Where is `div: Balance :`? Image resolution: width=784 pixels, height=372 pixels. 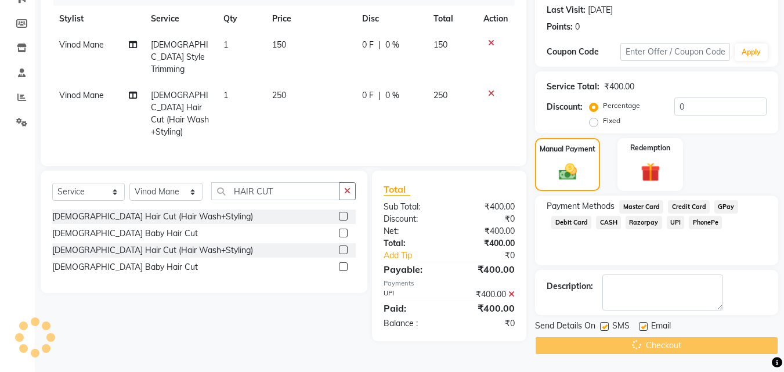 div: Balance : is located at coordinates (412, 323).